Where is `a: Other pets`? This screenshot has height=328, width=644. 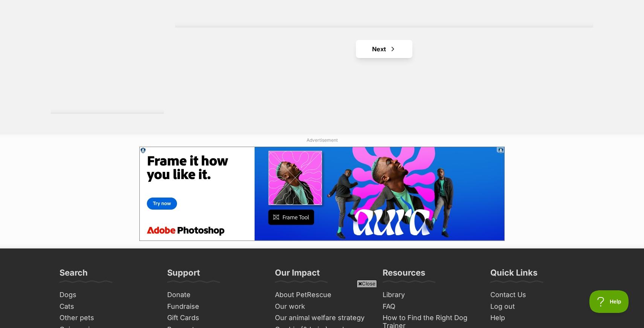
a: Other pets is located at coordinates (107, 318).